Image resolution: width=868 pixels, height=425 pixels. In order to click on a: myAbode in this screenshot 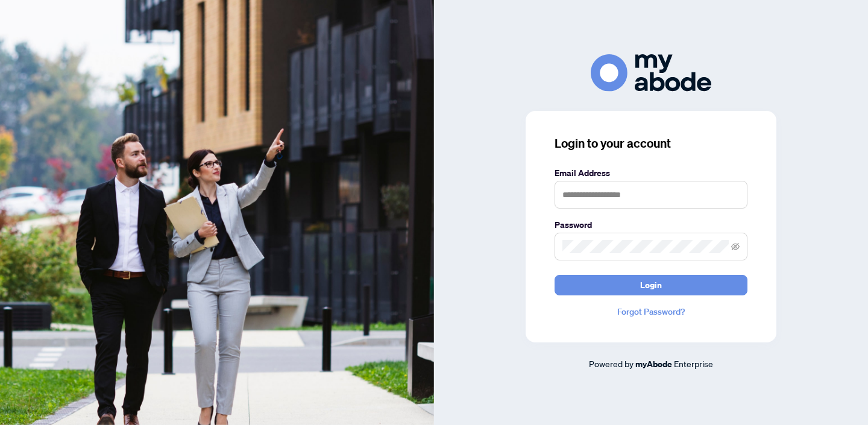, I will do `click(653, 364)`.